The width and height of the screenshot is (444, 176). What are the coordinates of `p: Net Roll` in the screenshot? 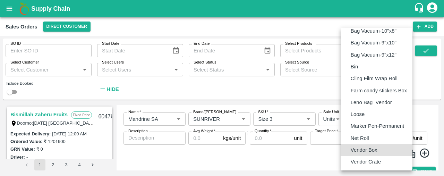 It's located at (360, 138).